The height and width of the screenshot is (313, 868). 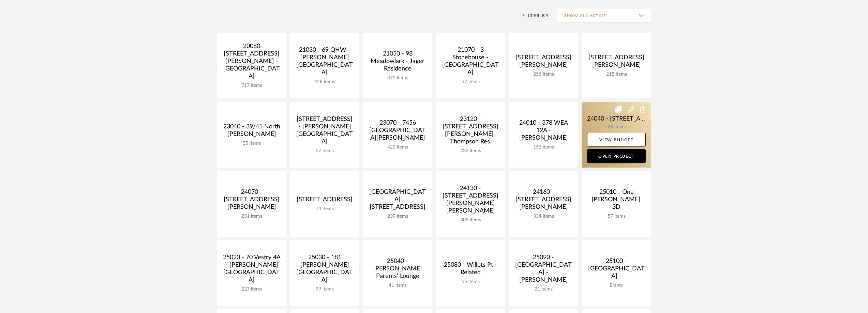 What do you see at coordinates (397, 147) in the screenshot?
I see `div: 422 items` at bounding box center [397, 147].